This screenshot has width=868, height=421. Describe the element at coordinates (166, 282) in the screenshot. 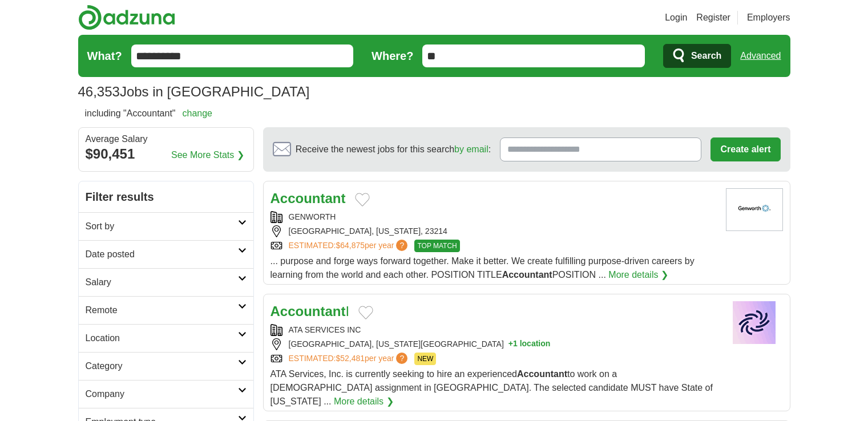

I see `a: Salary` at that location.